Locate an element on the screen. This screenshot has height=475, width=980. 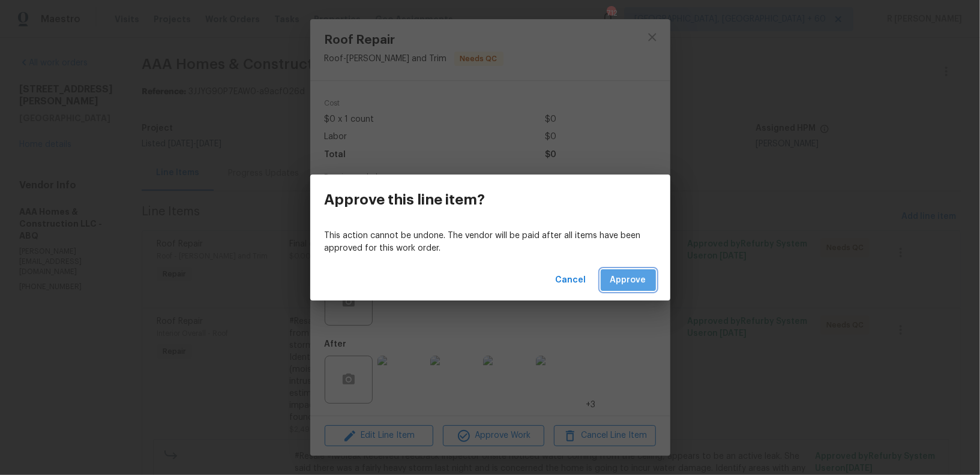
span: Approve is located at coordinates (629, 281).